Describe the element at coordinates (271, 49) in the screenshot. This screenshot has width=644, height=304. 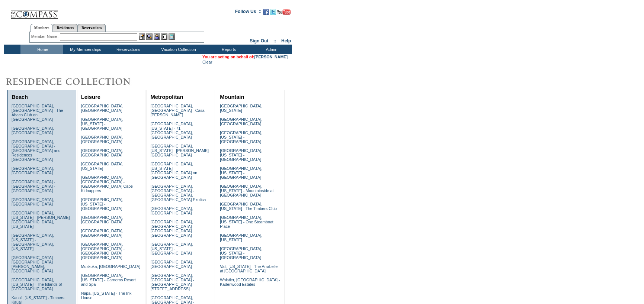
I see `td: Admin` at that location.